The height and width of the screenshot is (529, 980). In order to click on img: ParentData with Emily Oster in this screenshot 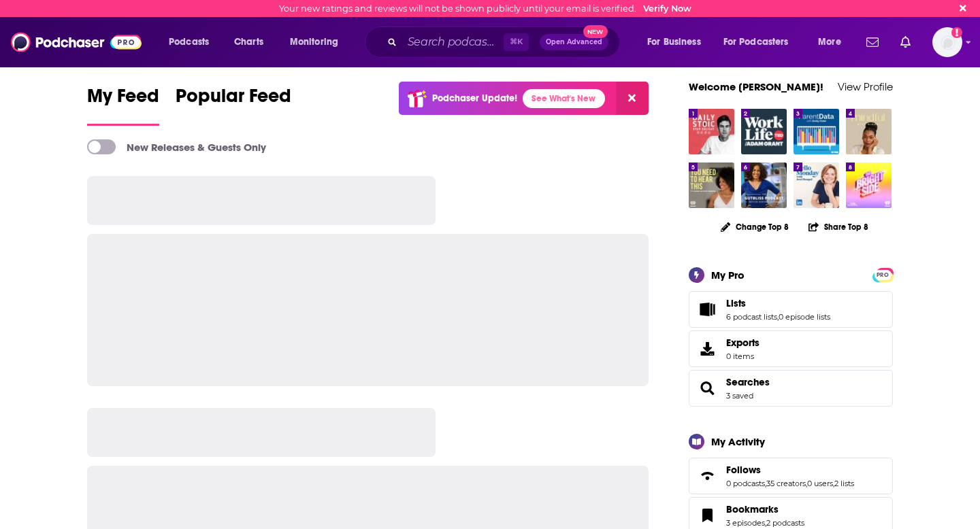, I will do `click(816, 132)`.